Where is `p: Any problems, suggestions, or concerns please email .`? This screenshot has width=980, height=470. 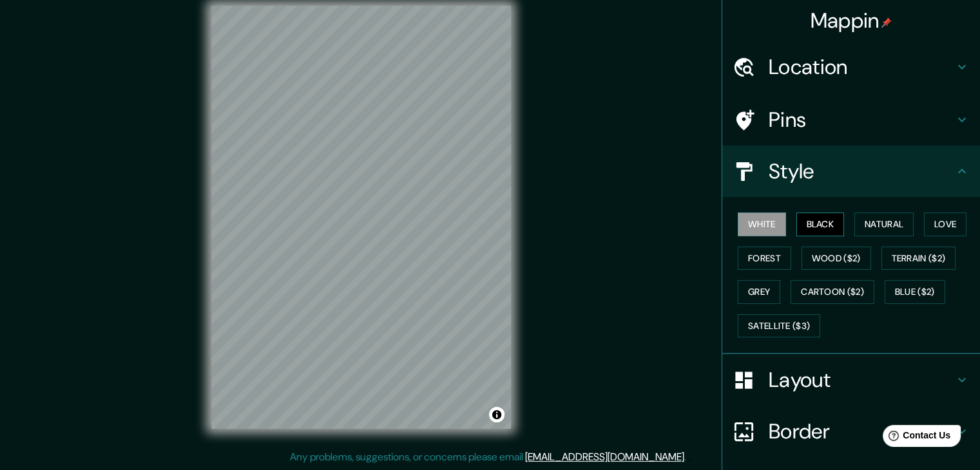
p: Any problems, suggestions, or concerns please email . is located at coordinates (488, 457).